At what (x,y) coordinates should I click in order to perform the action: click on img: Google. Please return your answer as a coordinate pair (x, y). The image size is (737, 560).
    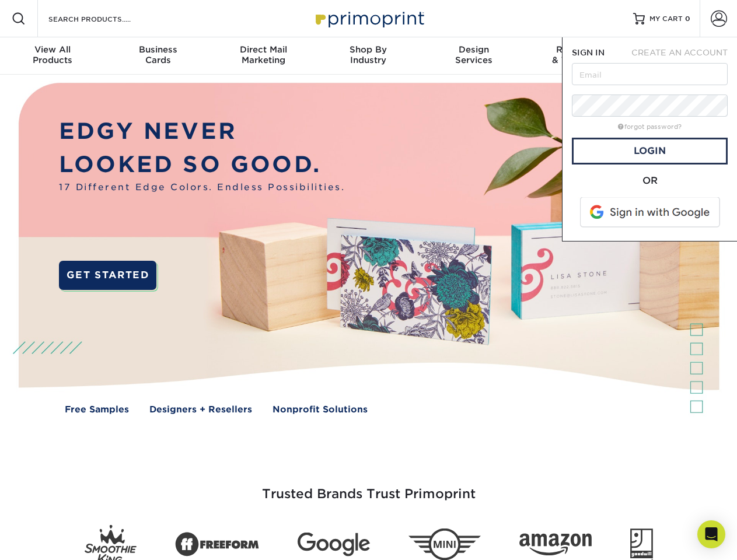
    Looking at the image, I should click on (334, 544).